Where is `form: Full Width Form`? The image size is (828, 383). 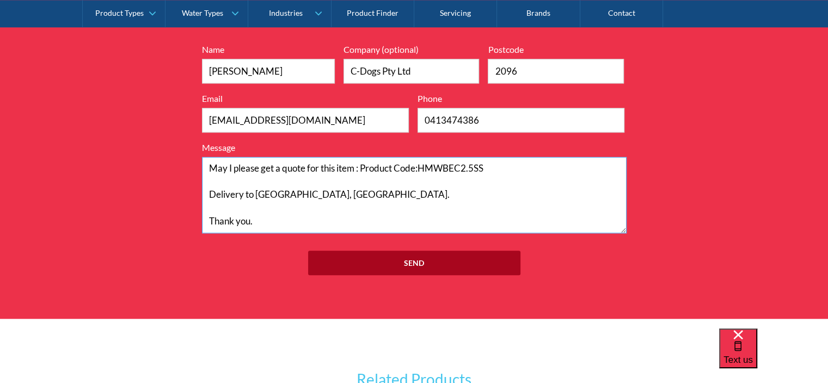 form: Full Width Form is located at coordinates (414, 164).